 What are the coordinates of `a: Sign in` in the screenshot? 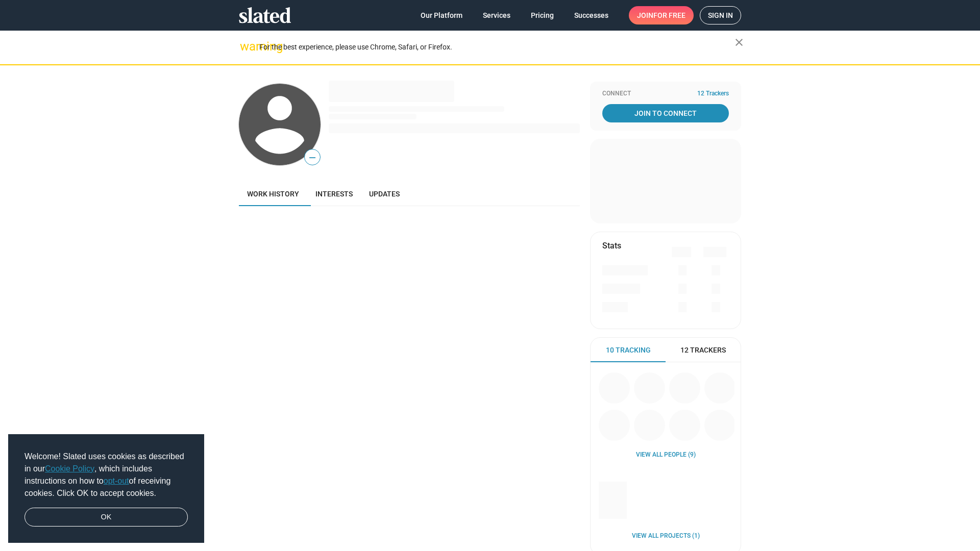 It's located at (720, 16).